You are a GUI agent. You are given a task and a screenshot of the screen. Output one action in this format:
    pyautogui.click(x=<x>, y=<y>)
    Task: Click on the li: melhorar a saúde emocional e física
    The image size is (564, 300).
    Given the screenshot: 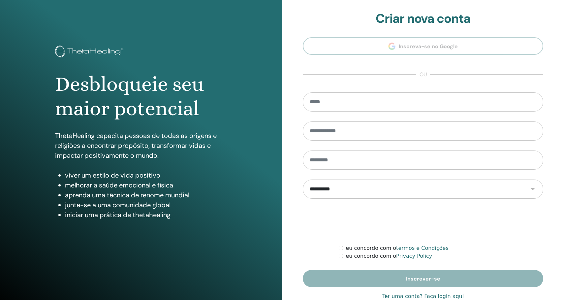 What is the action you would take?
    pyautogui.click(x=146, y=185)
    